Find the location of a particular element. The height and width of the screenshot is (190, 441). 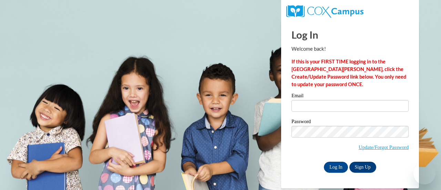

label: Password is located at coordinates (350, 122).